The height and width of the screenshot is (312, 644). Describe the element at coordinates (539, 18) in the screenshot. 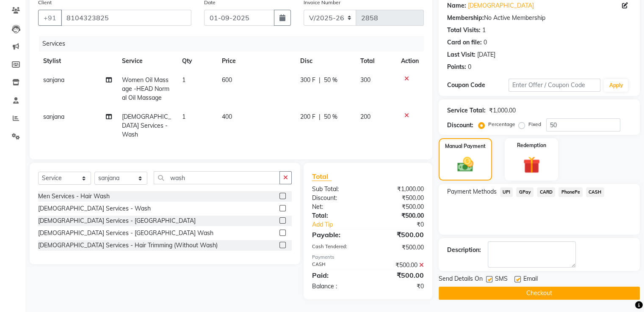

I see `div: No Active Membership` at that location.